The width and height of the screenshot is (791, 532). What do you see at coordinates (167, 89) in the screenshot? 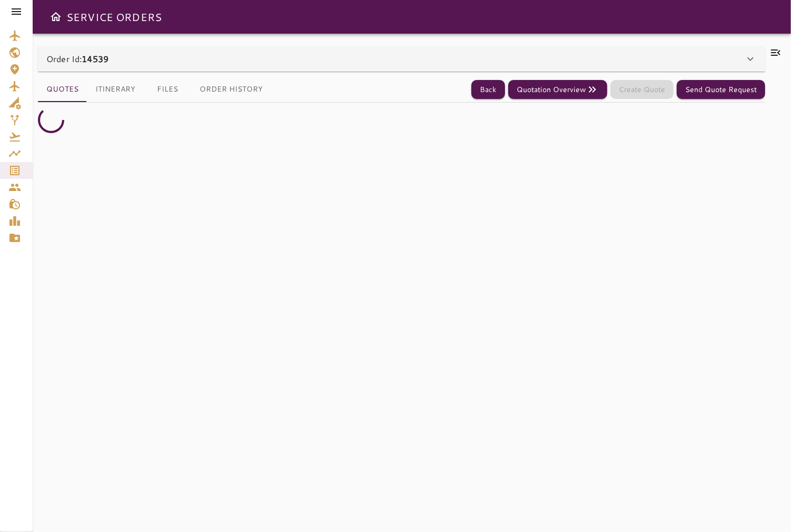
I see `button: Files` at bounding box center [167, 89].